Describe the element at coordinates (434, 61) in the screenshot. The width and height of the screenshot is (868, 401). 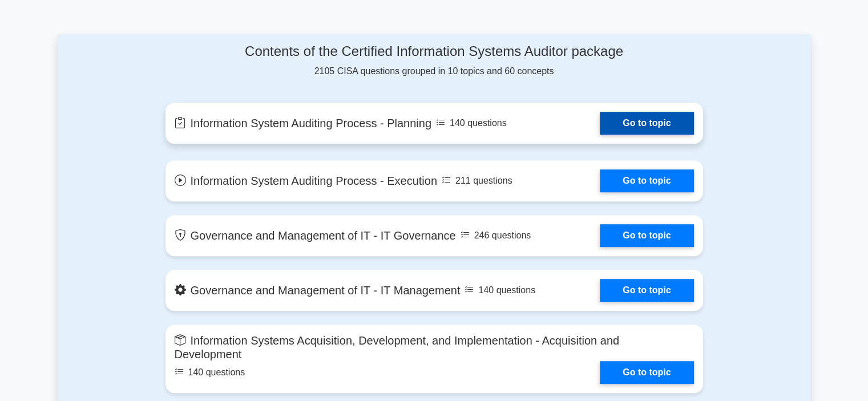
I see `div: 2105 CISA questions grouped in 10 topics and 60 concepts` at that location.